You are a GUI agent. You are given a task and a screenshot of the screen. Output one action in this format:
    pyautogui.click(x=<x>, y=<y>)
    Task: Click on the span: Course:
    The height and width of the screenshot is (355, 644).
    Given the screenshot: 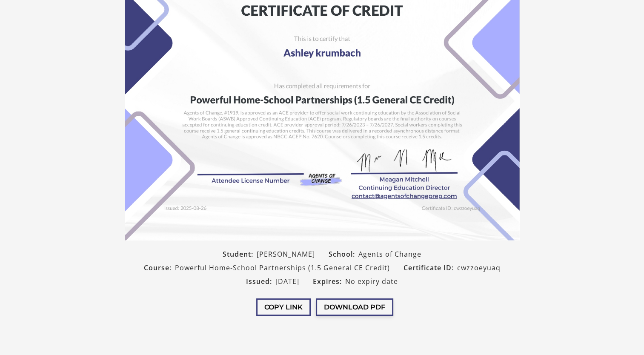 What is the action you would take?
    pyautogui.click(x=159, y=268)
    